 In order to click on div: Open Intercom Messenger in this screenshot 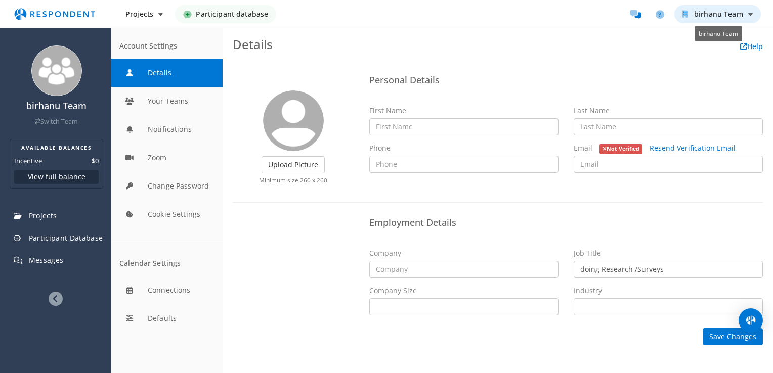, I will do `click(751, 321)`.